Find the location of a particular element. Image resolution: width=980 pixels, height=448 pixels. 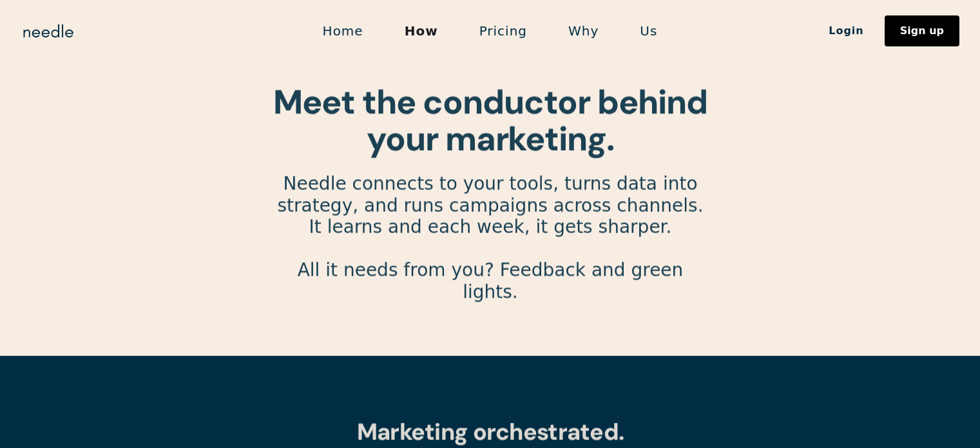

p: Needle connects to your tools, turns data into strategy, and runs campaigns across channels. It l... is located at coordinates (491, 249).